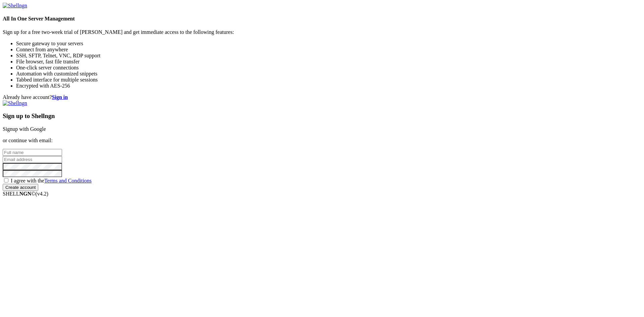 Image resolution: width=644 pixels, height=317 pixels. Describe the element at coordinates (329, 86) in the screenshot. I see `li: Encrypted with AES-256` at that location.